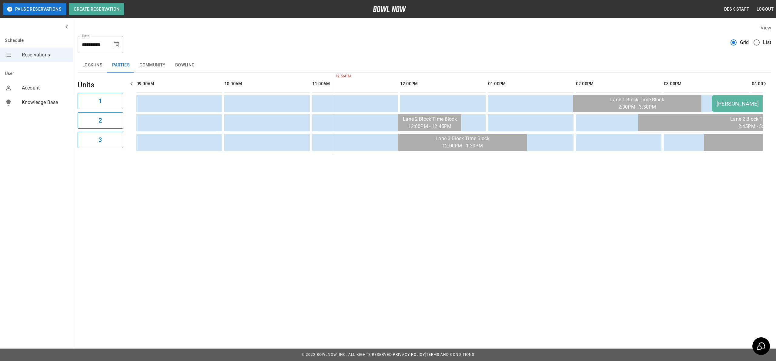  What do you see at coordinates (390, 9) in the screenshot?
I see `img: logo` at bounding box center [390, 9].